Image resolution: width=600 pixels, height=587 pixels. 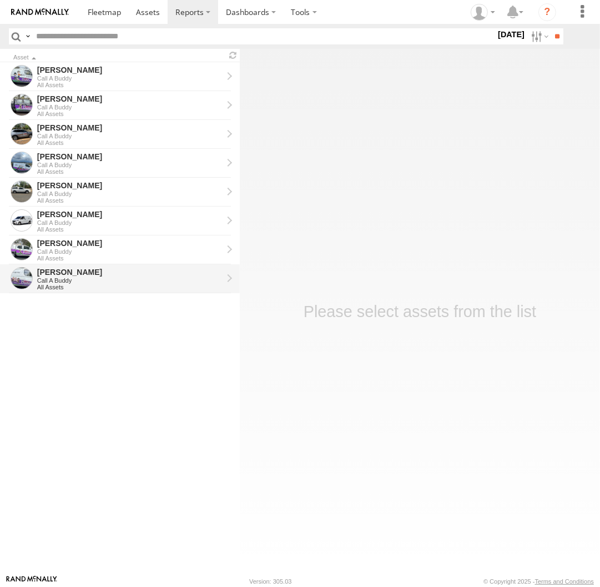 I want to click on a: Terms and Conditions, so click(x=565, y=581).